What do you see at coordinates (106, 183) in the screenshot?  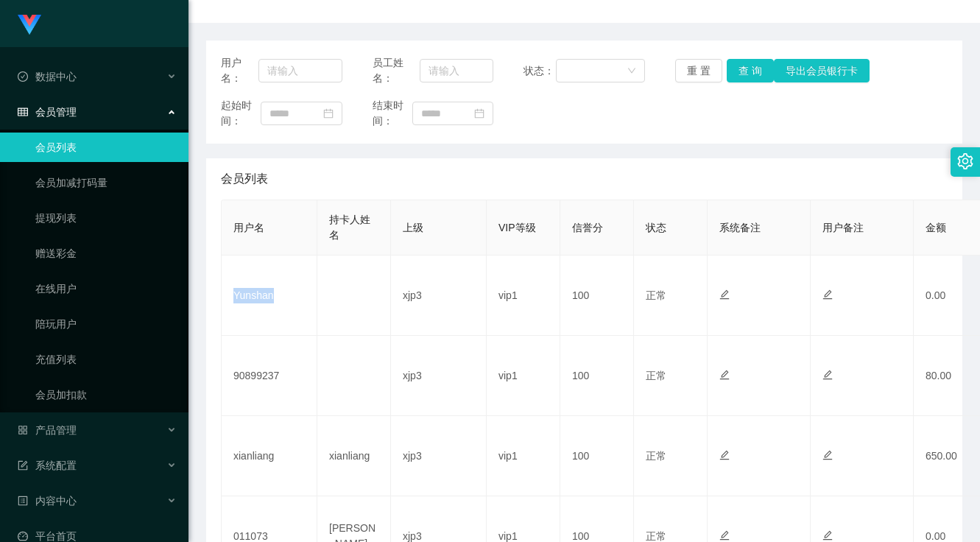 I see `a: 会员加减打码量` at bounding box center [106, 183].